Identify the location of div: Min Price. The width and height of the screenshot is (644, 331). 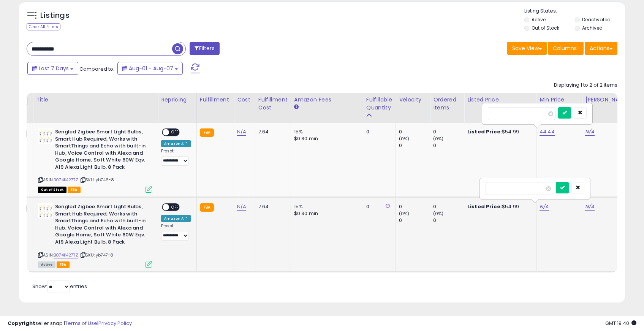
(559, 99).